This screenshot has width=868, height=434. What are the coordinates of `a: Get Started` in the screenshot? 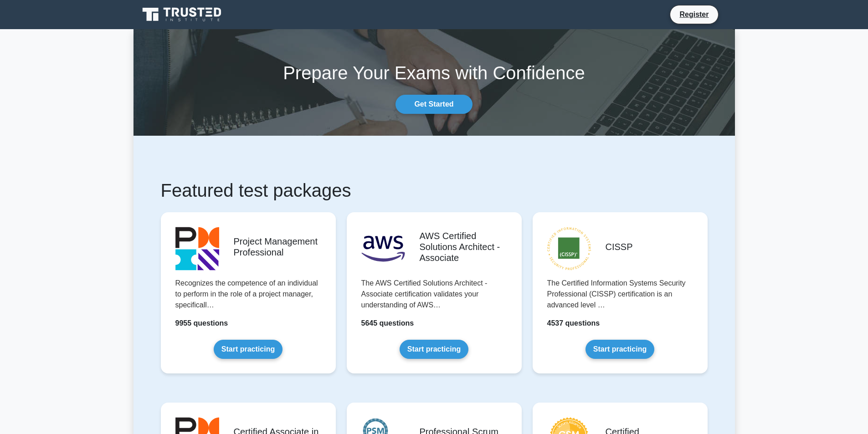 It's located at (434, 105).